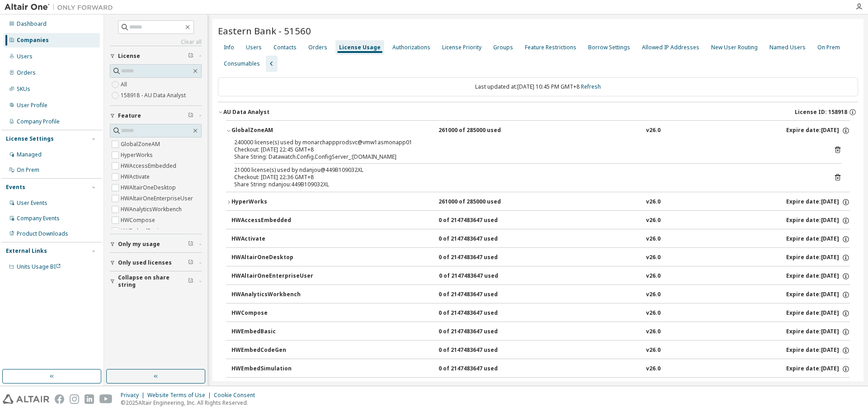 This screenshot has height=412, width=868. What do you see at coordinates (412, 47) in the screenshot?
I see `div: Authorizations` at bounding box center [412, 47].